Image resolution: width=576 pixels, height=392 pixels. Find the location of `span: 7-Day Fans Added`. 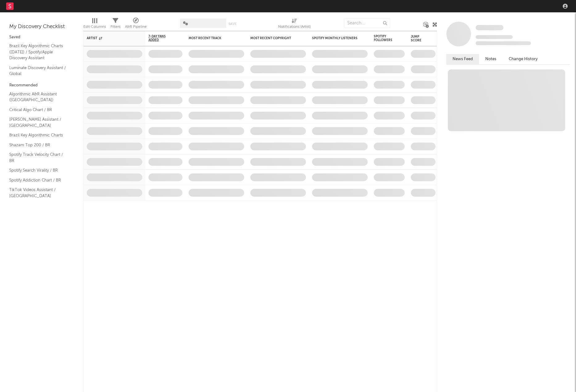

span: 7-Day Fans Added is located at coordinates (161, 38).